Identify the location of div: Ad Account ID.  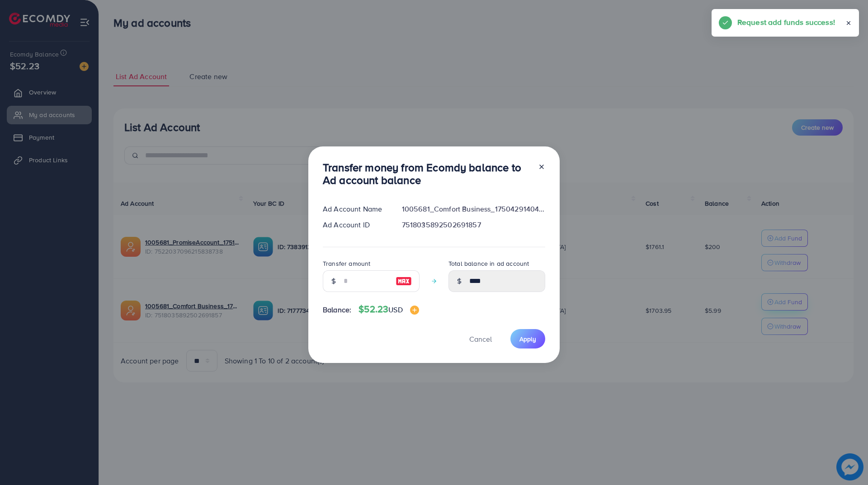
(355, 224).